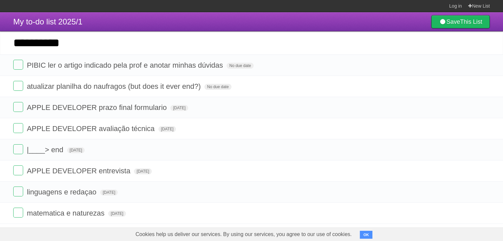 This screenshot has width=503, height=241. What do you see at coordinates (460, 22) in the screenshot?
I see `a: SaveThis List` at bounding box center [460, 22].